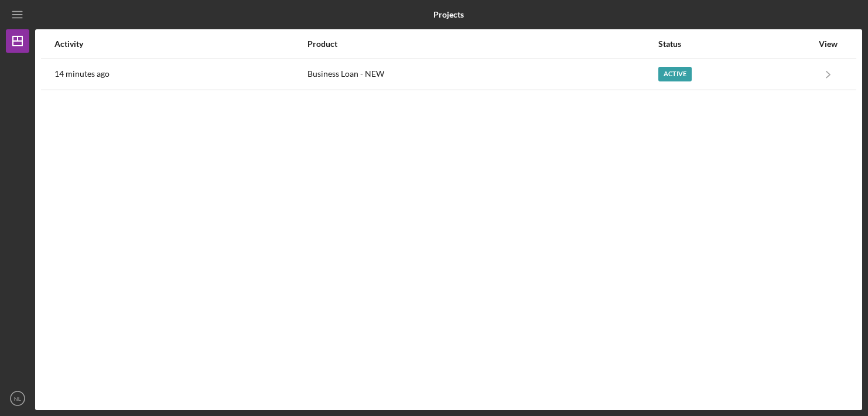 The image size is (868, 416). I want to click on div: View, so click(828, 44).